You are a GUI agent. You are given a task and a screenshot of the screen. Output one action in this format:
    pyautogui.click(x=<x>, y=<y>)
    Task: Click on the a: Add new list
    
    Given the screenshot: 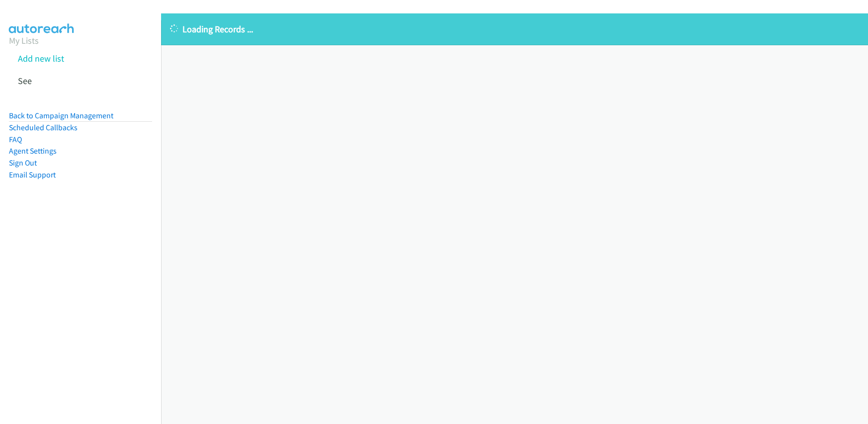 What is the action you would take?
    pyautogui.click(x=41, y=58)
    